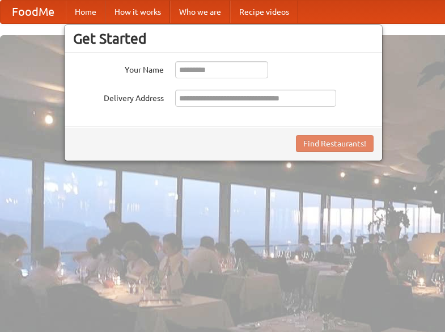 This screenshot has width=445, height=332. What do you see at coordinates (264, 12) in the screenshot?
I see `a: Recipe videos` at bounding box center [264, 12].